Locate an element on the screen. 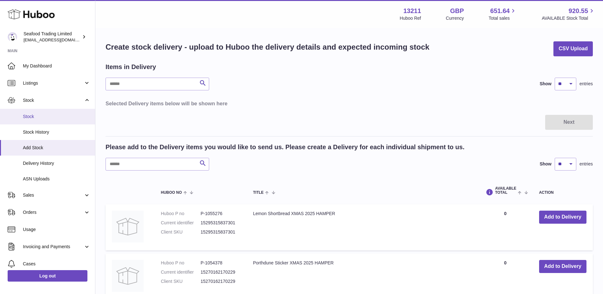 Image resolution: width=603 pixels, height=294 pixels. span: My Dashboard is located at coordinates (57, 66).